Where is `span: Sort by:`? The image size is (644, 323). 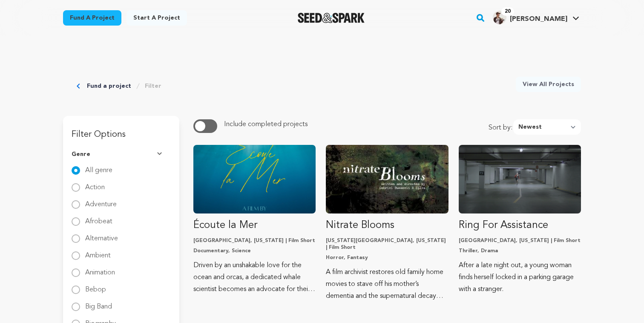 span: Sort by: is located at coordinates (501, 129).